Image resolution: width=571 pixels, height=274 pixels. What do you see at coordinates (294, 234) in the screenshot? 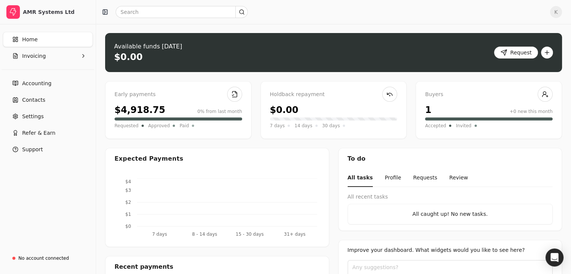
I see `tspan: 31+ days` at bounding box center [294, 234].